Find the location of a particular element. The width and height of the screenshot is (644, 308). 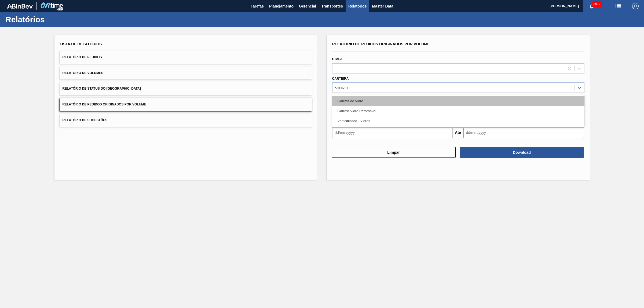

button: Limpar is located at coordinates (394, 152).